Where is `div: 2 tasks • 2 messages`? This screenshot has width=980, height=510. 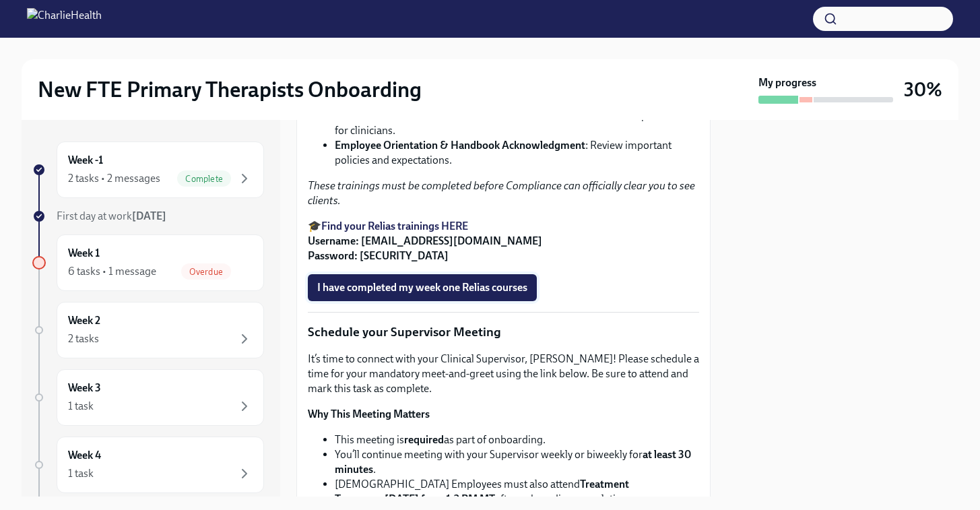 div: 2 tasks • 2 messages is located at coordinates (114, 178).